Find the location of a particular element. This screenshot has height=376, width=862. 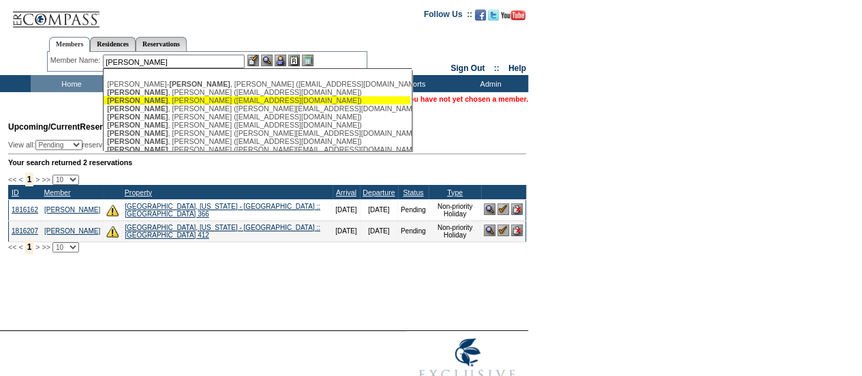

img: b_edit.gif is located at coordinates (253, 60).